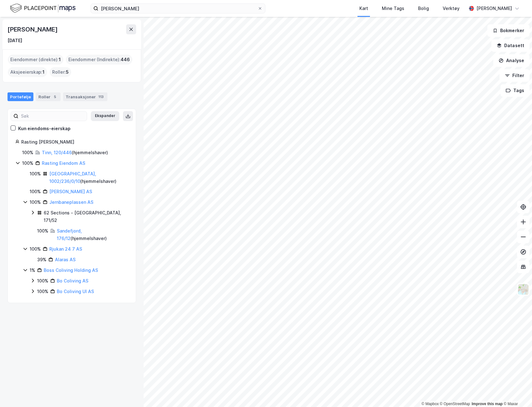 This screenshot has width=532, height=407. What do you see at coordinates (178, 9) in the screenshot?
I see `input: Søk på adresse, matrikkel, gårdeiere, leietakere eller personer` at bounding box center [178, 9].